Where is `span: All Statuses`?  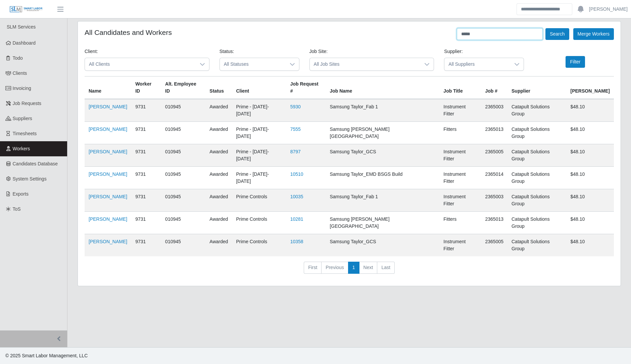
span: All Statuses is located at coordinates (253, 64).